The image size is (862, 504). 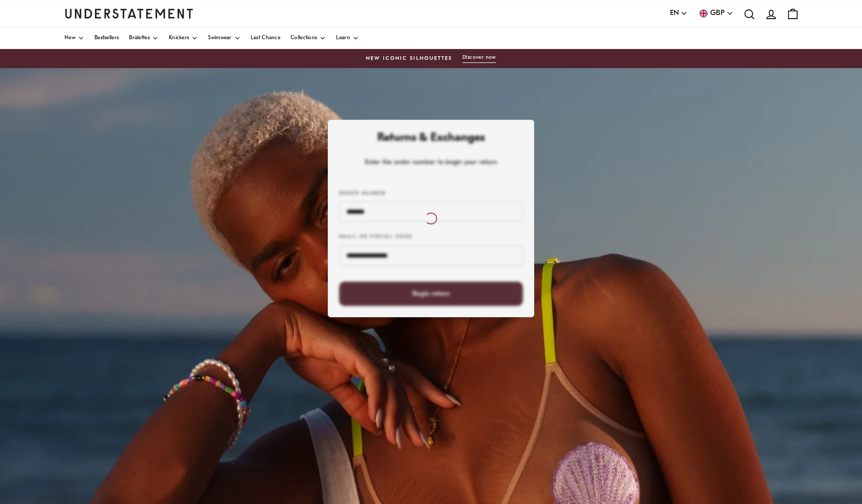 What do you see at coordinates (409, 58) in the screenshot?
I see `span: New Iconic Silhouettes` at bounding box center [409, 58].